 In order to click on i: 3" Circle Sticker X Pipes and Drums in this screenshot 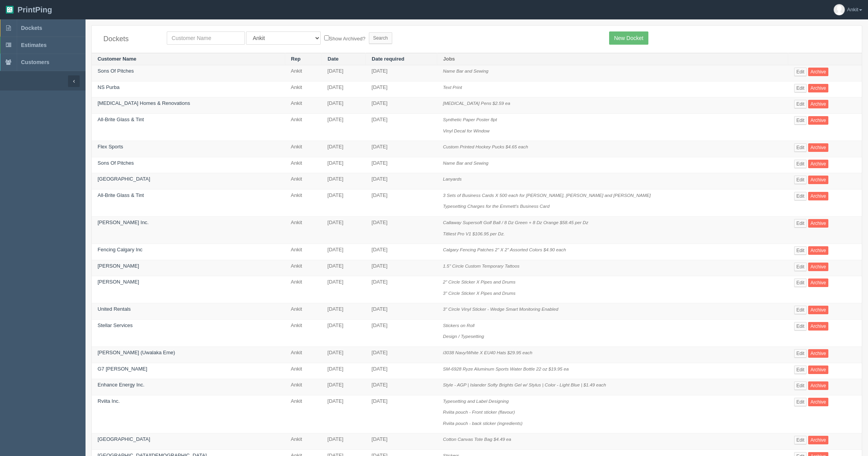, I will do `click(479, 293)`.